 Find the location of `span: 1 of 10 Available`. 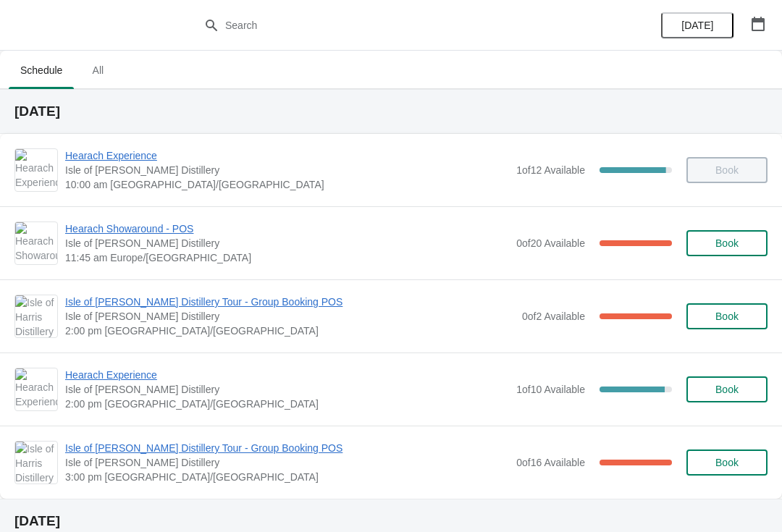

span: 1 of 10 Available is located at coordinates (550, 390).